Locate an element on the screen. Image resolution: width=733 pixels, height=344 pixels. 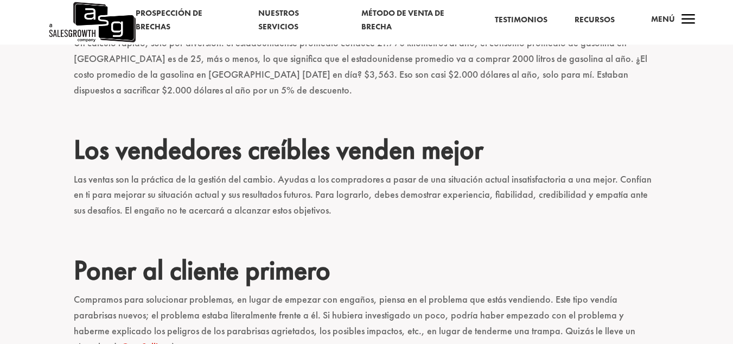
font: Testimonios is located at coordinates (521, 20).